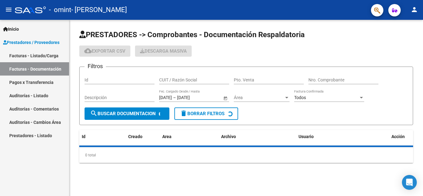  Describe the element at coordinates (409, 182) in the screenshot. I see `div: Open Intercom Messenger` at that location.